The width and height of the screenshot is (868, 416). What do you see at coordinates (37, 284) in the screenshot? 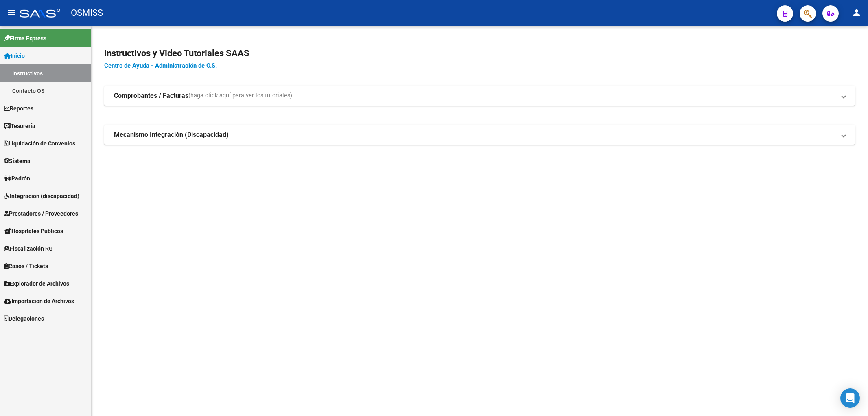
I see `span: Explorador de Archivos` at bounding box center [37, 284].